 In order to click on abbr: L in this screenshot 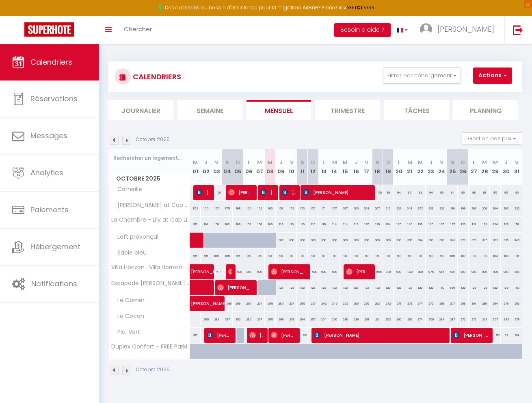, I will do `click(474, 162)`.